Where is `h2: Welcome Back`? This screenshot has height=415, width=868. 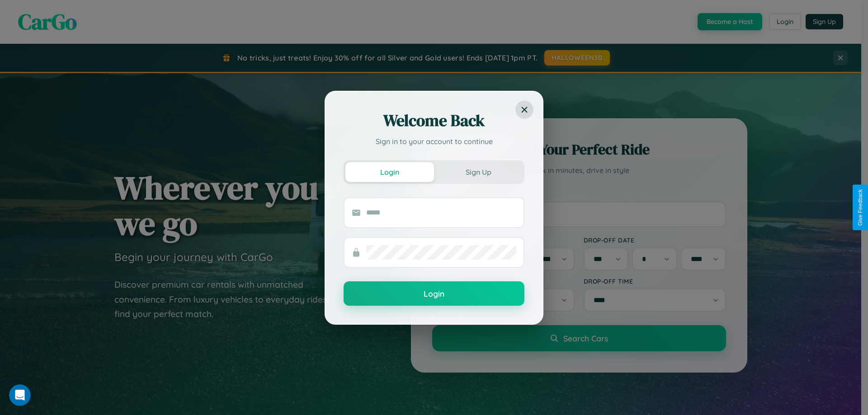
h2: Welcome Back is located at coordinates (434, 121).